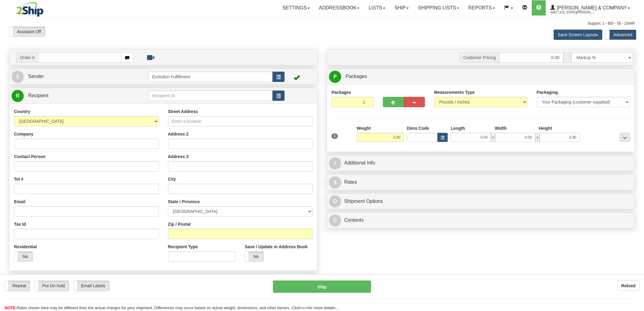 The width and height of the screenshot is (644, 311). Describe the element at coordinates (80, 76) in the screenshot. I see `a: S Sender` at that location.